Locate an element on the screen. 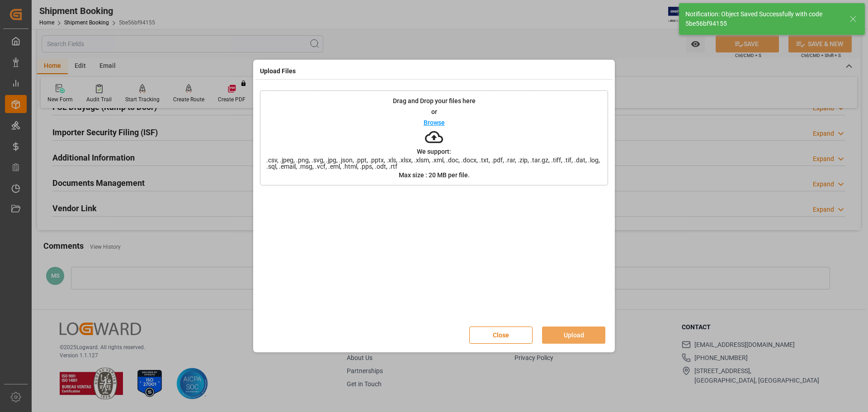 Image resolution: width=868 pixels, height=412 pixels. h4: Upload Files is located at coordinates (278, 71).